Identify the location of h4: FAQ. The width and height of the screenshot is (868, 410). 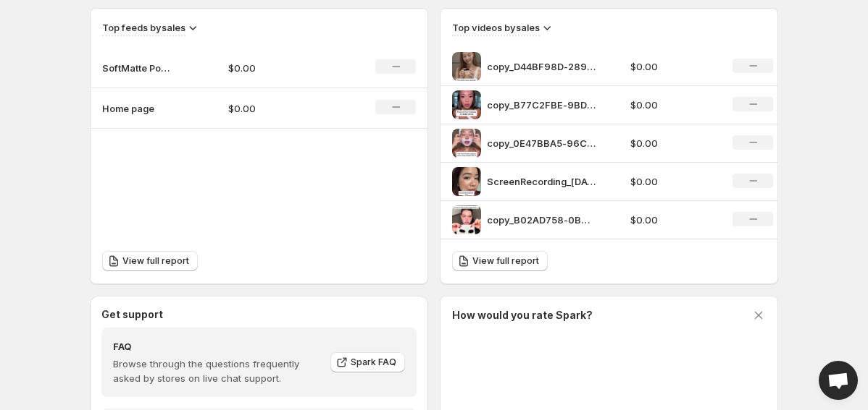
(217, 347).